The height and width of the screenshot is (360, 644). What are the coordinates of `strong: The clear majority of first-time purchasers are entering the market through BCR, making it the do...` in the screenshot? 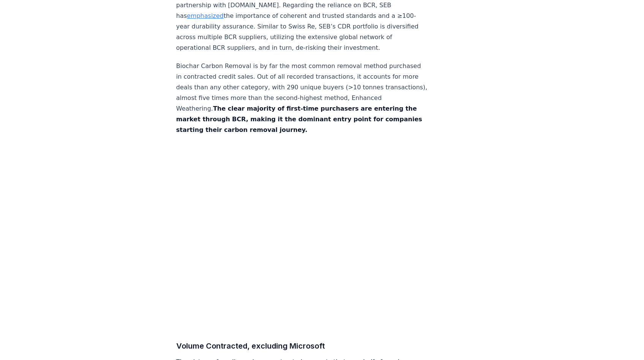 It's located at (299, 119).